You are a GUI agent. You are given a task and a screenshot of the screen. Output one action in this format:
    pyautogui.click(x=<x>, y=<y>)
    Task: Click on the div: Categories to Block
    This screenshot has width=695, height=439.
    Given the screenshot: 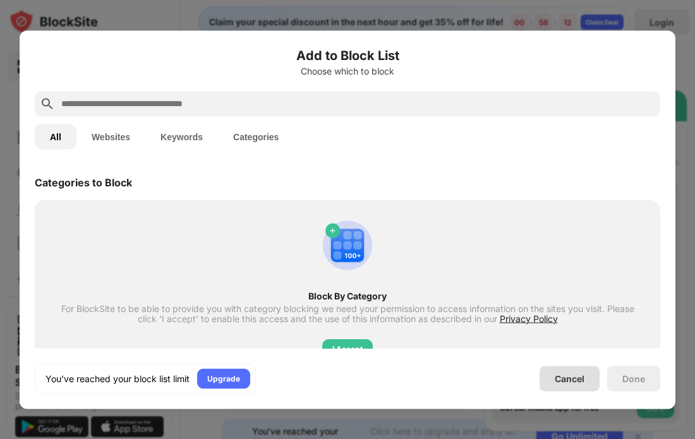 What is the action you would take?
    pyautogui.click(x=83, y=182)
    